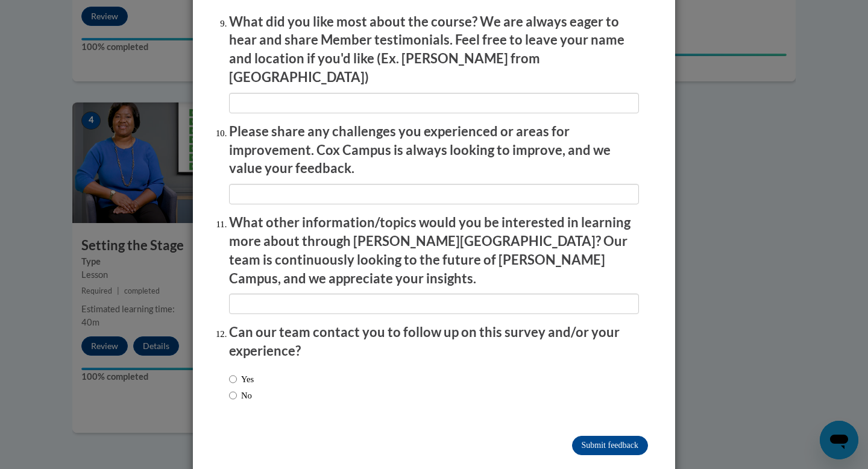 Image resolution: width=868 pixels, height=469 pixels. I want to click on input: Yes, so click(233, 379).